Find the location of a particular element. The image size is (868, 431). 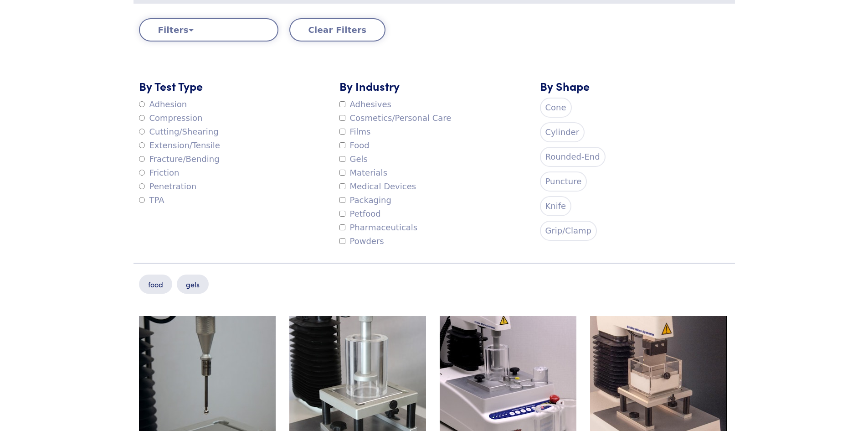

button: Clear Filters is located at coordinates (338, 30).